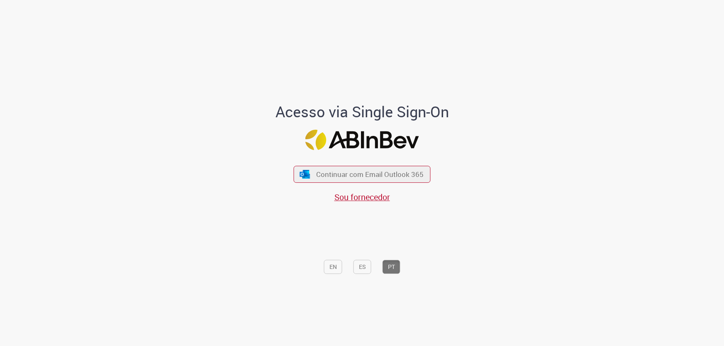 Image resolution: width=724 pixels, height=346 pixels. What do you see at coordinates (362, 112) in the screenshot?
I see `h1: Acesso via Single Sign-On` at bounding box center [362, 112].